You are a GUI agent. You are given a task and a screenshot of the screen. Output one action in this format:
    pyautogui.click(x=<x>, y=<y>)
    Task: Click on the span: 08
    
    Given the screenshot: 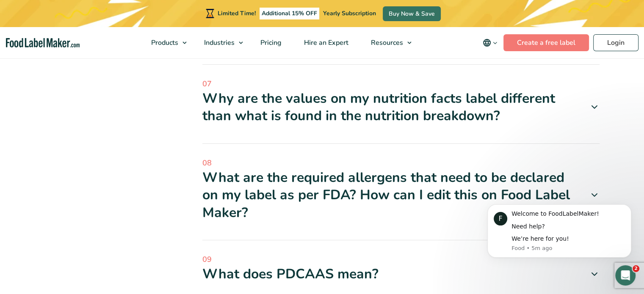 What is the action you would take?
    pyautogui.click(x=401, y=163)
    